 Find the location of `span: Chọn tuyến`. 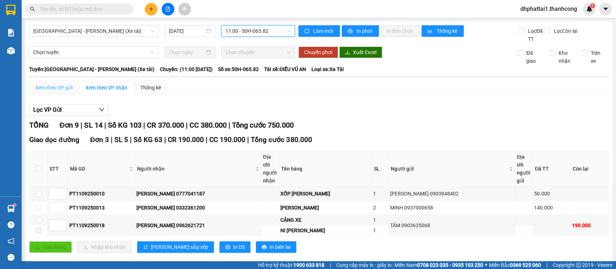

span: Chọn tuyến is located at coordinates (94, 52).